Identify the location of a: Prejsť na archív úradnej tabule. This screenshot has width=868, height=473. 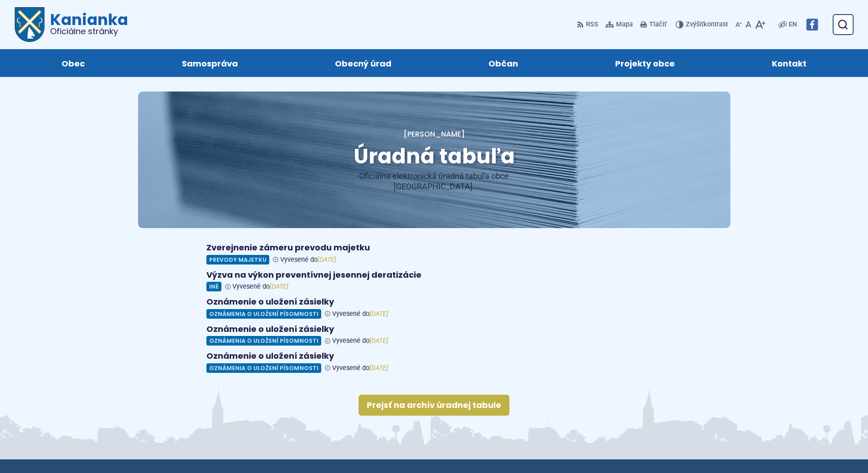
(434, 405).